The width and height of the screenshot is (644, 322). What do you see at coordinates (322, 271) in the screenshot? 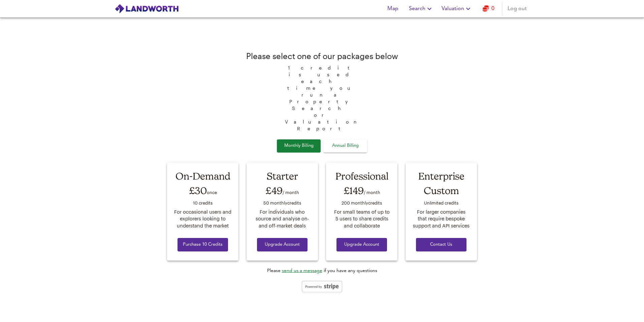
I see `div: Please if you have any questions` at bounding box center [322, 271].